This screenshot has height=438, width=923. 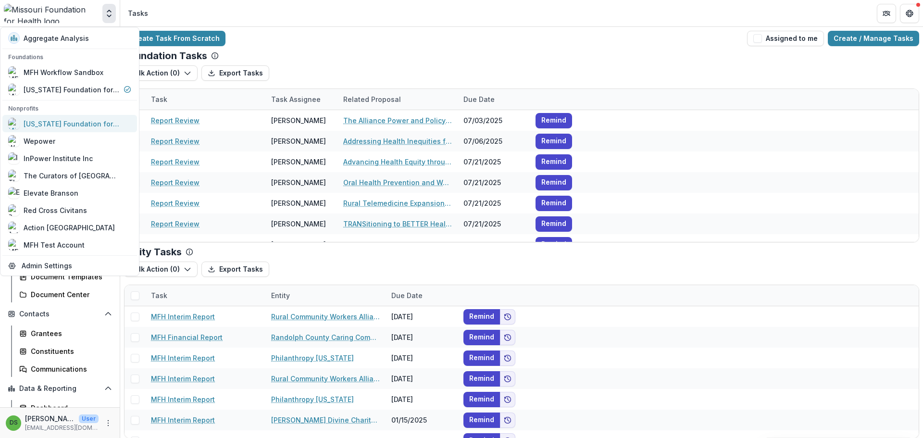 I want to click on img: Missouri Foundation for Health logo, so click(x=51, y=13).